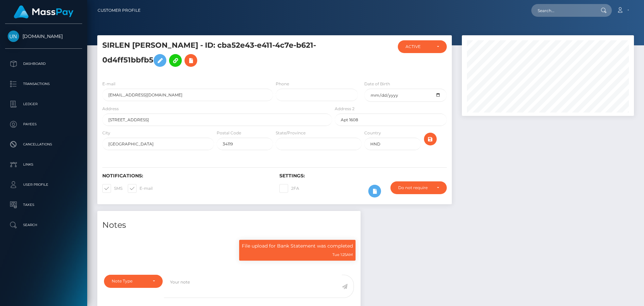 This screenshot has width=644, height=306. What do you see at coordinates (289, 189) in the screenshot?
I see `label: 2FA` at bounding box center [289, 189].